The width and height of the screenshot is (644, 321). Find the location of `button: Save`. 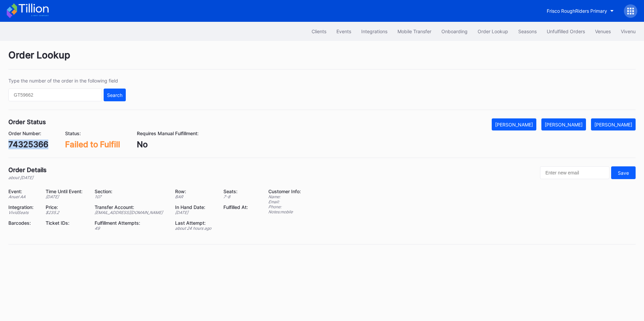

button: Save is located at coordinates (623, 173).